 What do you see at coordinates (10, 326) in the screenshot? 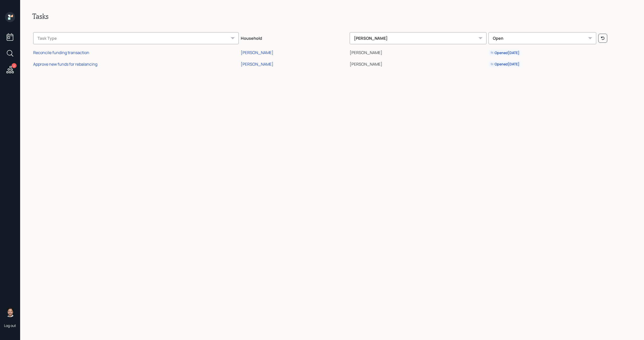
I see `div: Log out` at bounding box center [10, 326].